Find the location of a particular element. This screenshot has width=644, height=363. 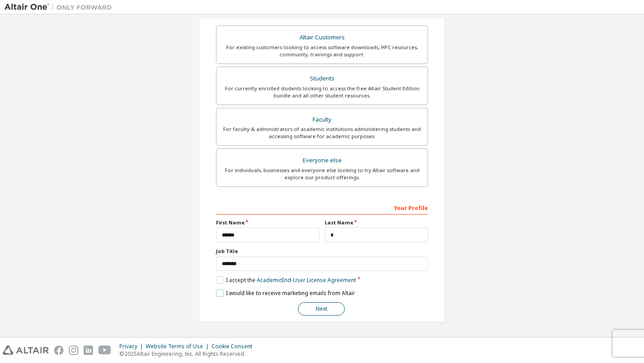

label: Last Name is located at coordinates (376, 223).